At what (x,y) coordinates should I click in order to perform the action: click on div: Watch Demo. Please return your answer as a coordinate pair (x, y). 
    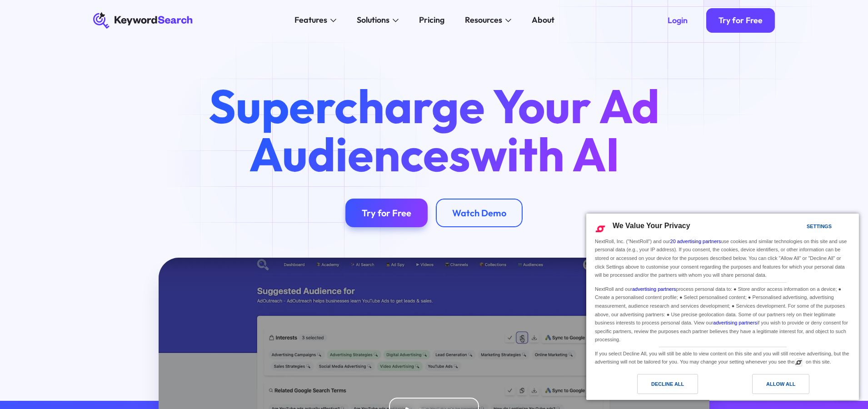
    Looking at the image, I should click on (479, 213).